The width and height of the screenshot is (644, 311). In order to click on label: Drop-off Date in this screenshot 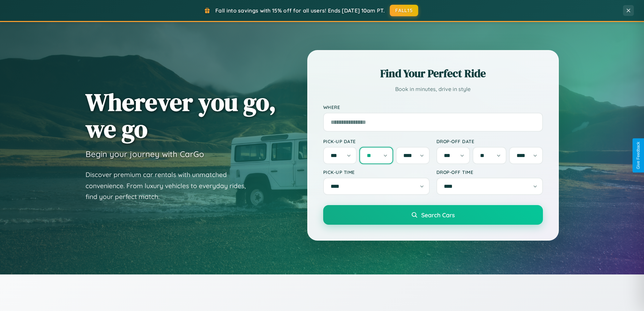, I will do `click(489, 141)`.